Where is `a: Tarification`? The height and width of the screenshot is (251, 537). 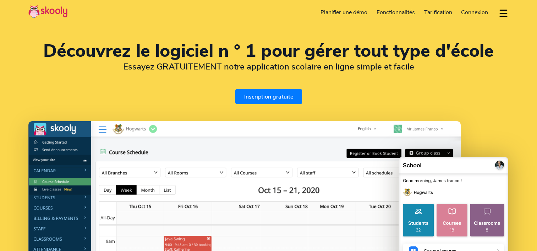 a: Tarification is located at coordinates (438, 12).